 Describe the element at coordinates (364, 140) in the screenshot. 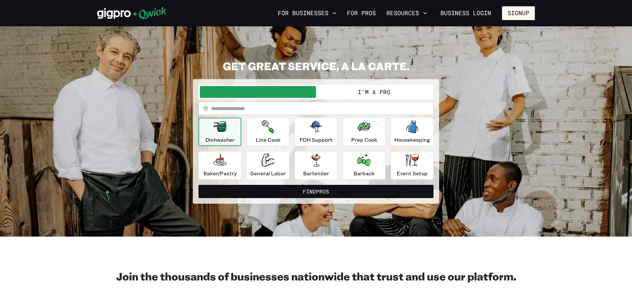

I see `p: Prep Cook` at that location.